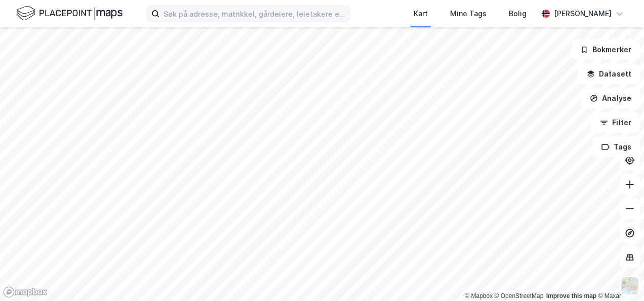 The width and height of the screenshot is (644, 301). What do you see at coordinates (605, 50) in the screenshot?
I see `button: Bokmerker` at bounding box center [605, 50].